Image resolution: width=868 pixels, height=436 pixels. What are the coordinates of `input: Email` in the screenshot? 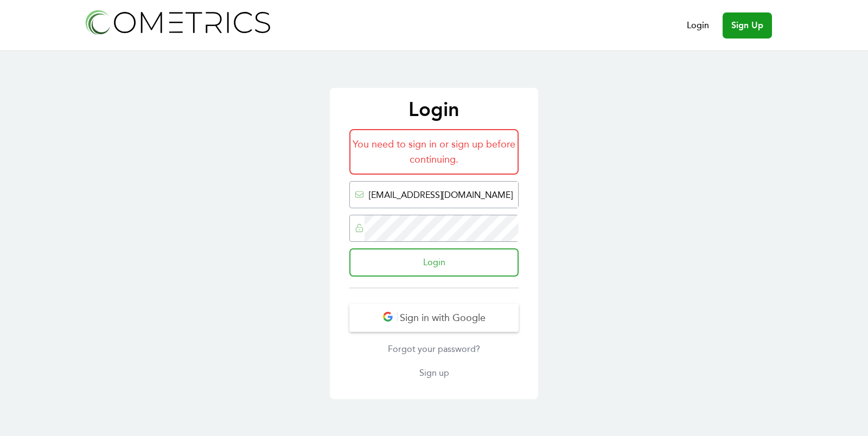 It's located at (441, 195).